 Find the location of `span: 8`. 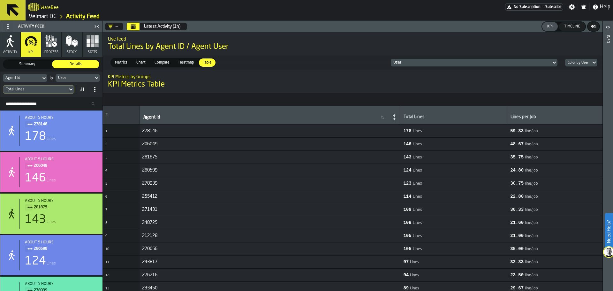

span: 8 is located at coordinates (106, 223).